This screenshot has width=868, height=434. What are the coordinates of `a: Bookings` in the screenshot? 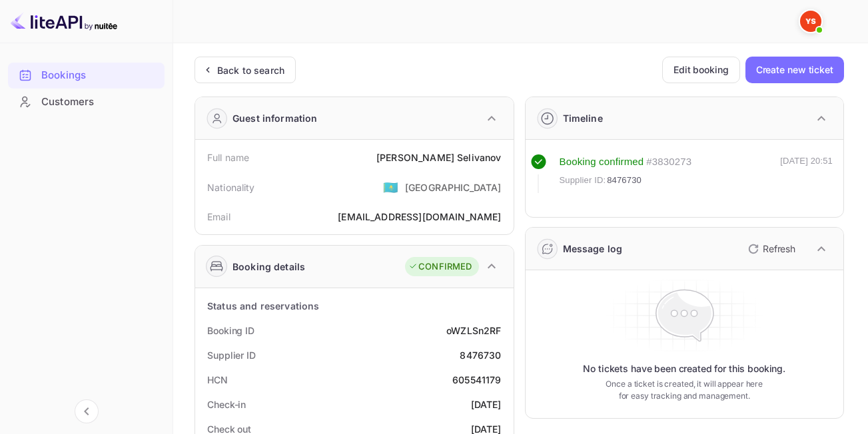 It's located at (86, 75).